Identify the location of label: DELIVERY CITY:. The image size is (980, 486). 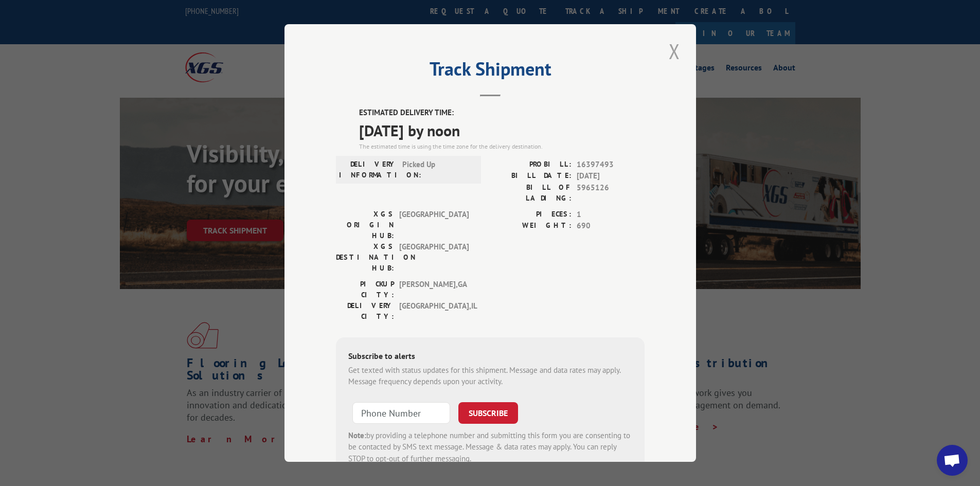
(365, 312).